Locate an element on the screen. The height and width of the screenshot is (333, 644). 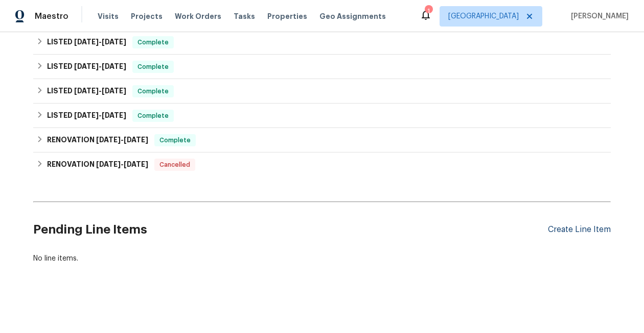
div: No line items. is located at coordinates (322, 259).